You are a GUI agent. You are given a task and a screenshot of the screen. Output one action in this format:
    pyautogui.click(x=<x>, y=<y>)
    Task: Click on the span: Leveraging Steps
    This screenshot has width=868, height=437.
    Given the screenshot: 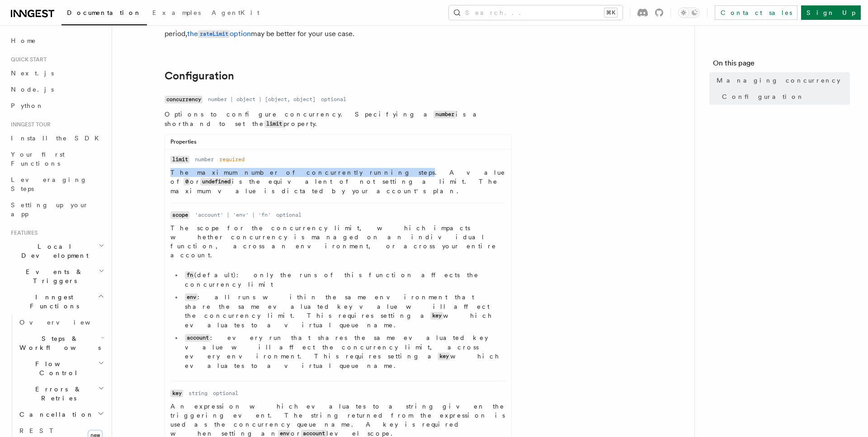 What is the action you would take?
    pyautogui.click(x=49, y=184)
    